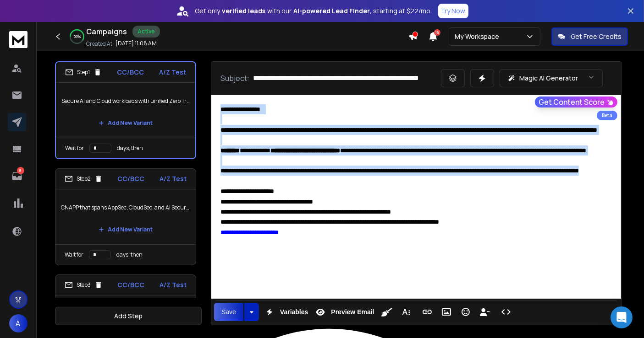 This screenshot has width=644, height=338. I want to click on button: More Text, so click(406, 312).